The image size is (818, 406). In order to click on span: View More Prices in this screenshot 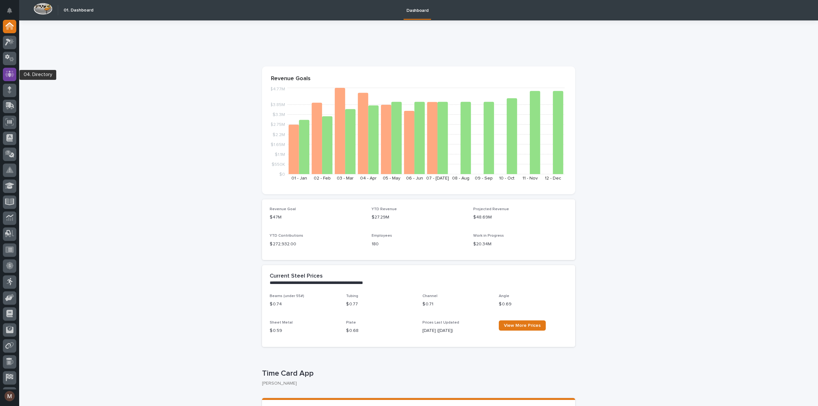, I will do `click(522, 326)`.